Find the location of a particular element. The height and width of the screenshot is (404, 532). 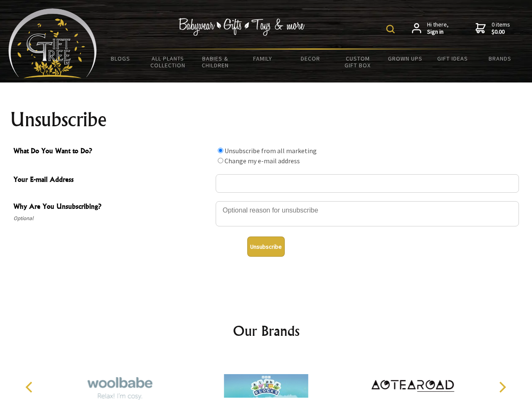

span: 0 items is located at coordinates (501, 28).